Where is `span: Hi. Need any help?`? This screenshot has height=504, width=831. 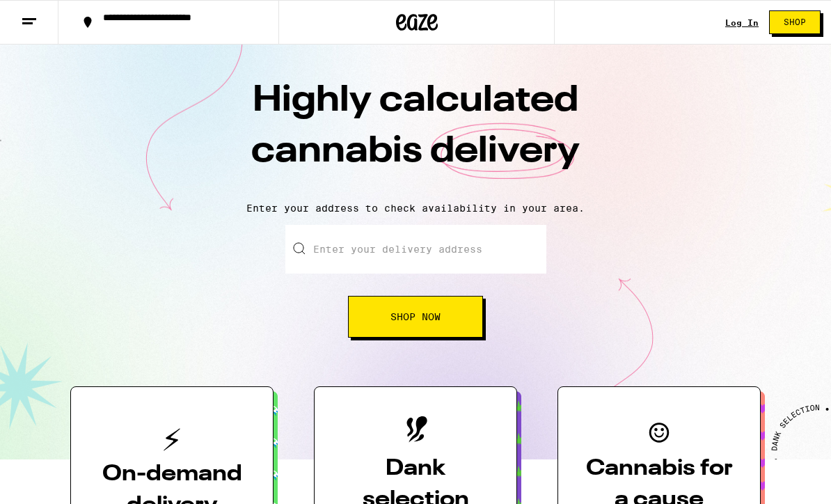 span: Hi. Need any help? is located at coordinates (54, 15).